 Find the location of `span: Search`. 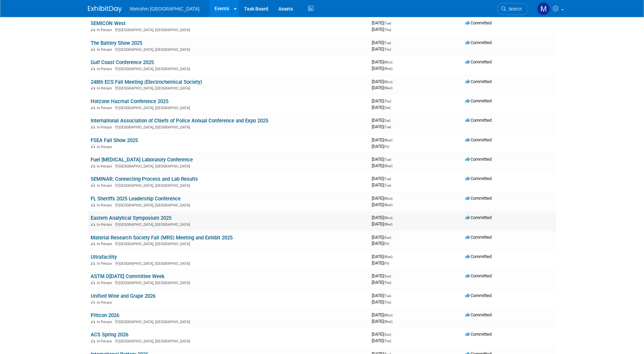

span: Search is located at coordinates (514, 9).